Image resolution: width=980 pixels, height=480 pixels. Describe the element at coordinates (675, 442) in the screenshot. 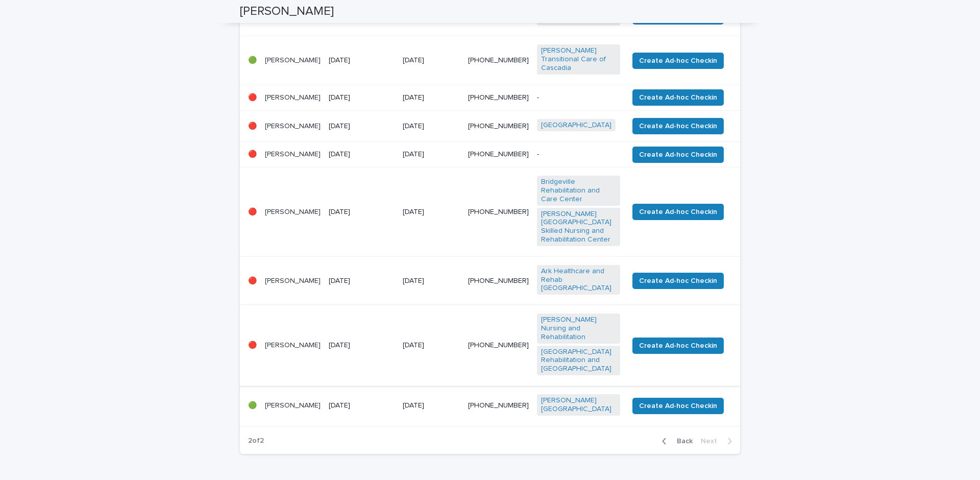

I see `button: Back` at that location.